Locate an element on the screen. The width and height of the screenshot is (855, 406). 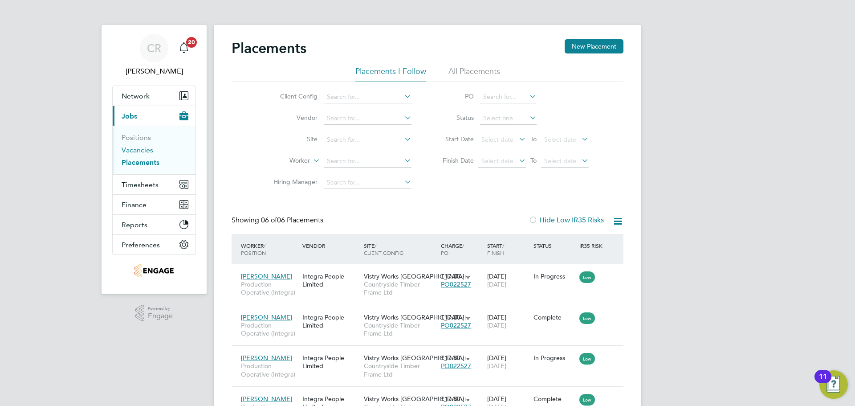
button: Jobs is located at coordinates (154, 116).